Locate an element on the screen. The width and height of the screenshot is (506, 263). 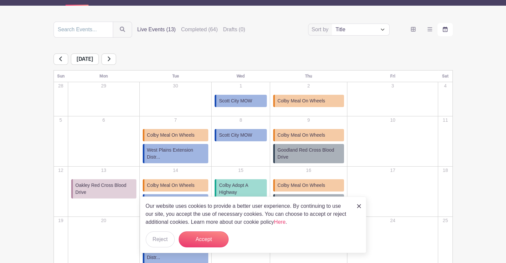
p: 28 is located at coordinates (61, 86).